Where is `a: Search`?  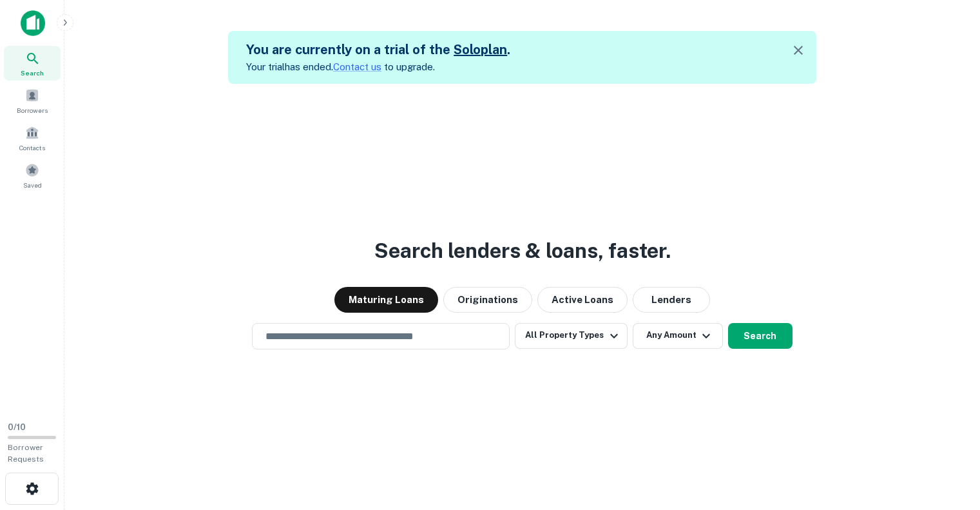
a: Search is located at coordinates (32, 63).